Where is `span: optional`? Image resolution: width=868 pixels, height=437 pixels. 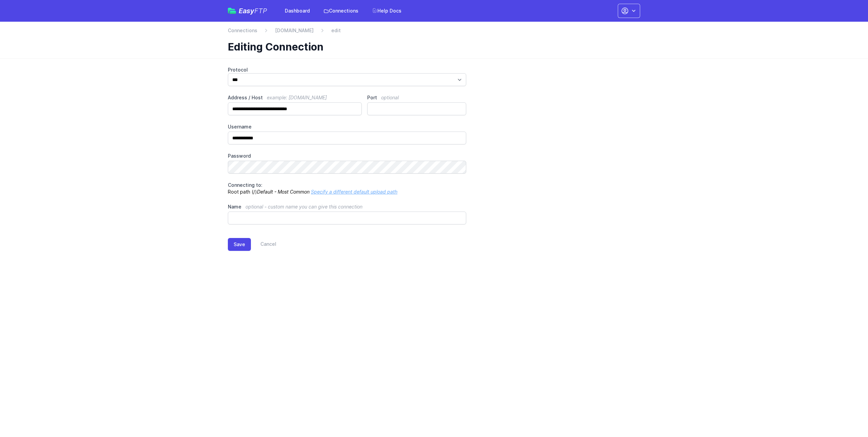 span: optional is located at coordinates (390, 97).